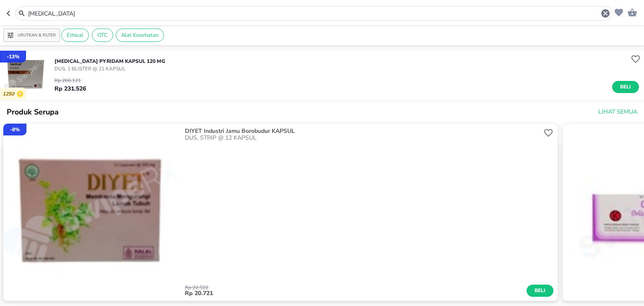  I want to click on p: Rp 266.121, so click(70, 81).